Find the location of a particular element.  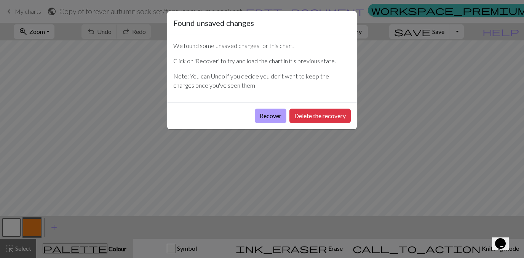

p: Click on 'Recover' to try and load the chart in it's previous state. is located at coordinates (262, 61).